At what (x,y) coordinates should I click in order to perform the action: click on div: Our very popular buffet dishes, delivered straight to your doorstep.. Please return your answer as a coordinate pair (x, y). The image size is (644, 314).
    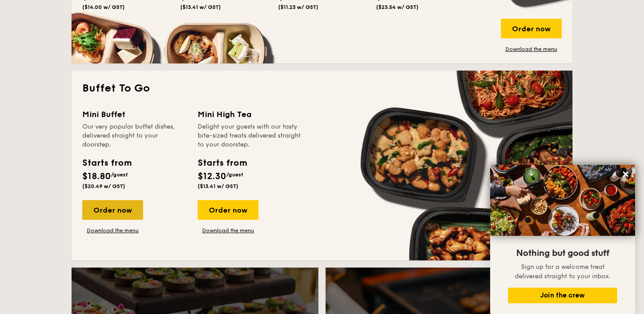
    Looking at the image, I should click on (135, 136).